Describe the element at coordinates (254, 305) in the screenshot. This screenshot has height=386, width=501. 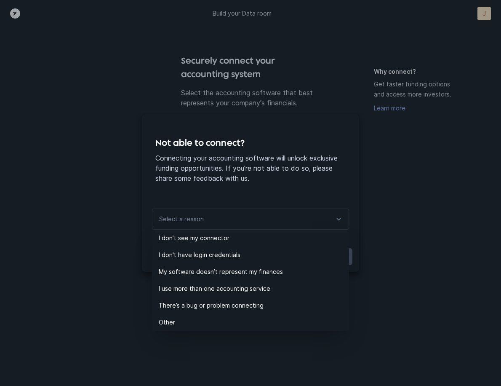
I see `p: There’s a bug or problem connecting` at that location.